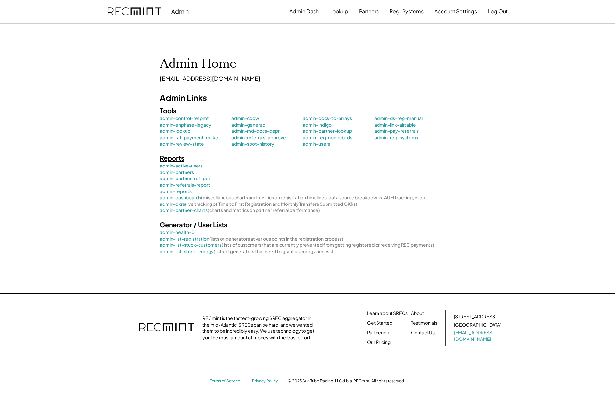 The height and width of the screenshot is (420, 615). I want to click on a: admin-partner-lookup, so click(339, 131).